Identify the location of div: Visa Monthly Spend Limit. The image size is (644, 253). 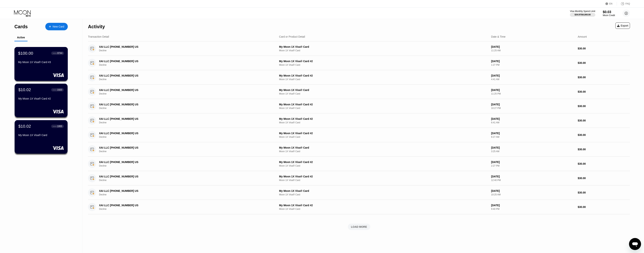
(583, 11).